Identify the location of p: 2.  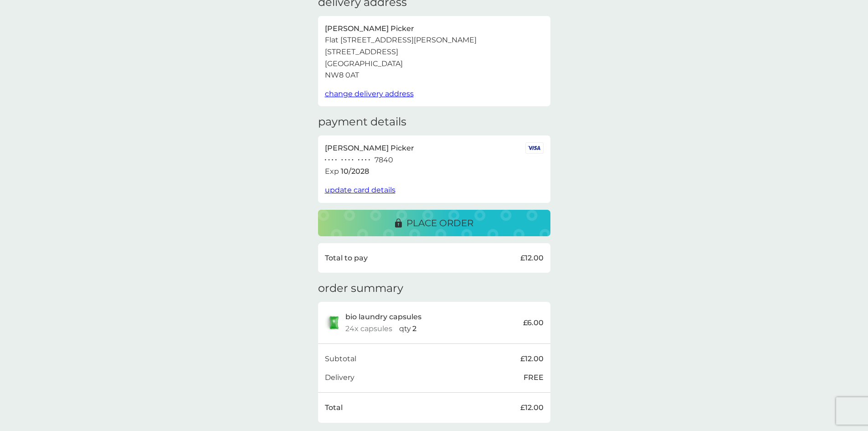
(414, 329).